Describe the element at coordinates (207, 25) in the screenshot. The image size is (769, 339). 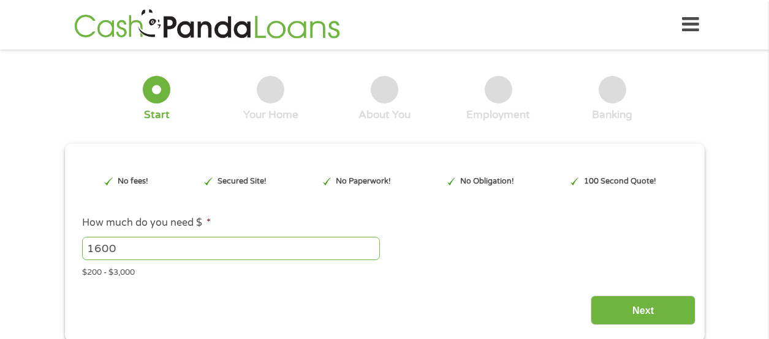
I see `img: GetLoanNow Logo` at that location.